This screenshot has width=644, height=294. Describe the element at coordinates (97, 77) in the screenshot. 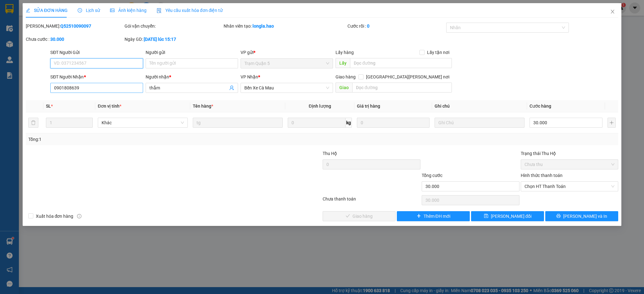

I see `div: SĐT Người Nhận` at that location.